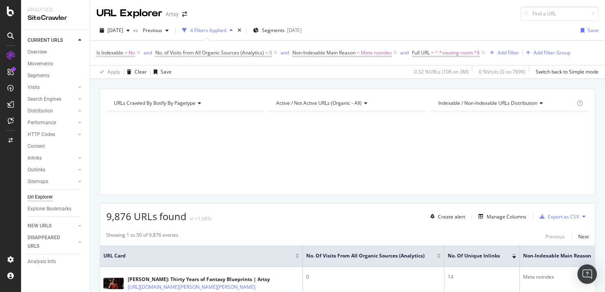 The height and width of the screenshot is (292, 605). What do you see at coordinates (51, 122) in the screenshot?
I see `a: Performance` at bounding box center [51, 122].